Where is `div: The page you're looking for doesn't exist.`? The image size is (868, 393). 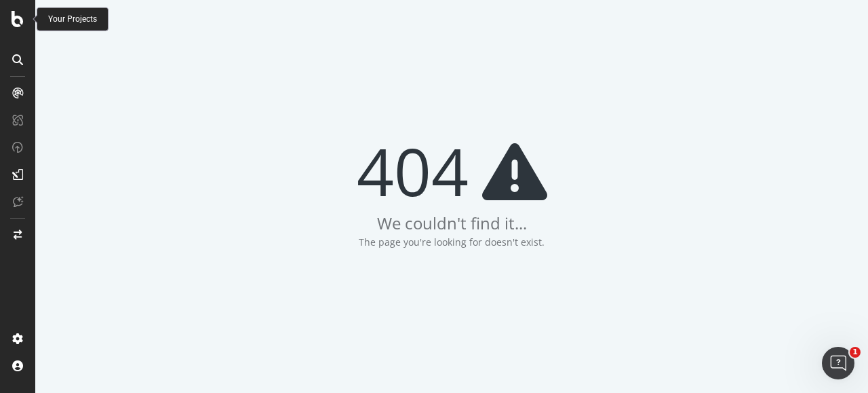 div: The page you're looking for doesn't exist. is located at coordinates (452, 242).